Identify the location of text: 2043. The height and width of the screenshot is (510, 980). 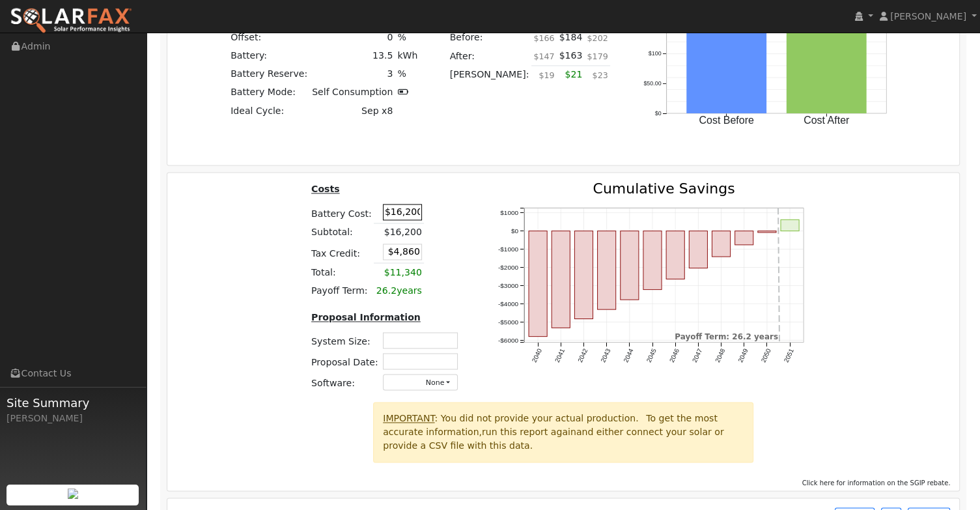
(606, 355).